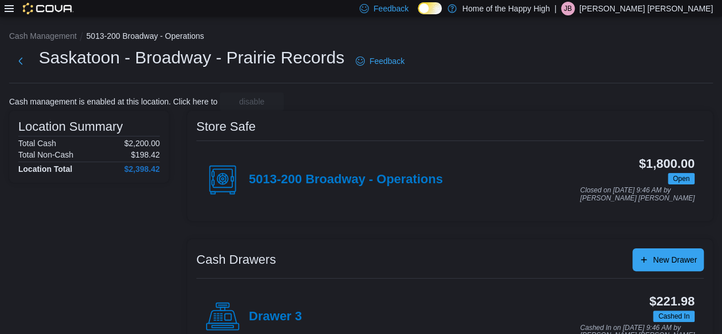 Image resolution: width=722 pixels, height=334 pixels. What do you see at coordinates (43, 36) in the screenshot?
I see `button: Cash Management` at bounding box center [43, 36].